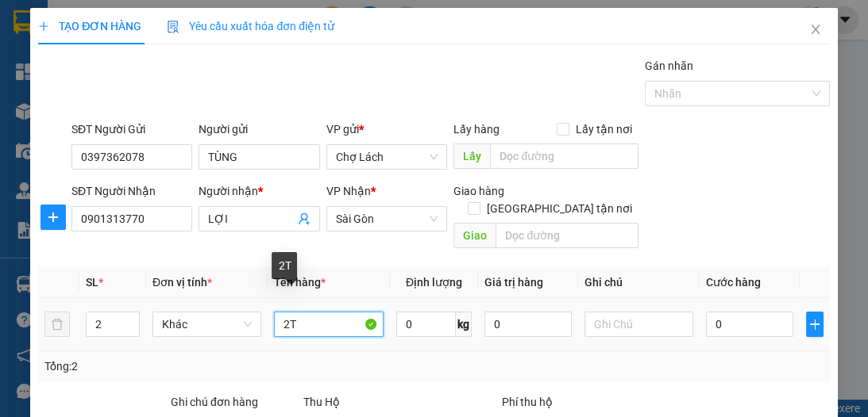 This screenshot has width=868, height=417. I want to click on span: VP Nhận, so click(348, 191).